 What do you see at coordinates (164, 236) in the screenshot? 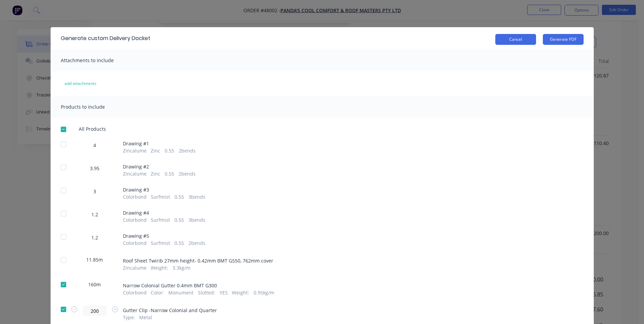
I see `span: Drawing # 5` at bounding box center [164, 236].